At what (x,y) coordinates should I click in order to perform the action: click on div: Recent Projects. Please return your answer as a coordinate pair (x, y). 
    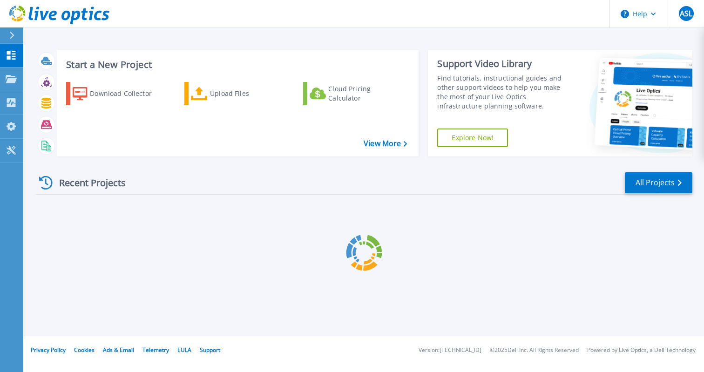
    Looking at the image, I should click on (87, 183).